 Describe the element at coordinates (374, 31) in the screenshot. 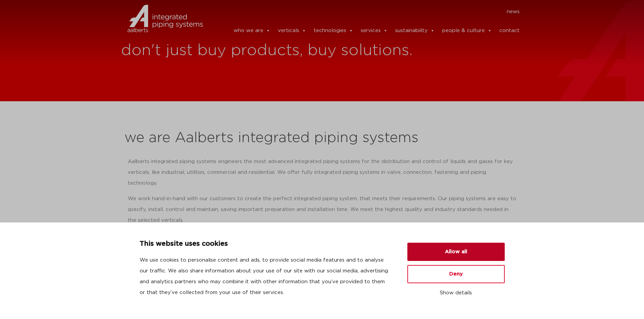

I see `a: services` at that location.